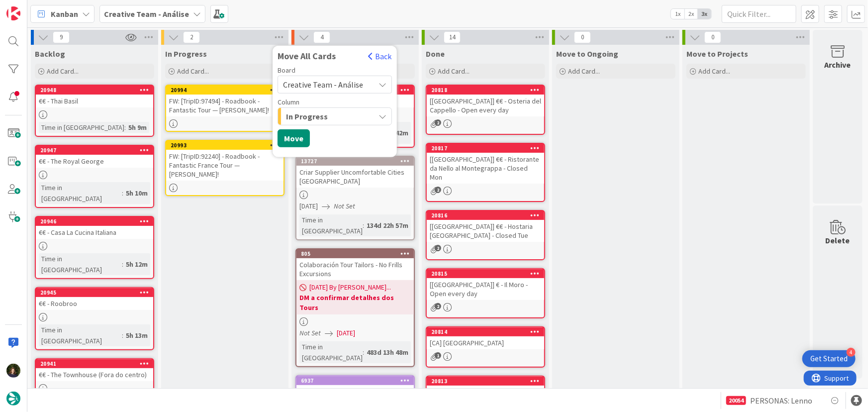 The height and width of the screenshot is (412, 868). I want to click on img: MC, so click(13, 371).